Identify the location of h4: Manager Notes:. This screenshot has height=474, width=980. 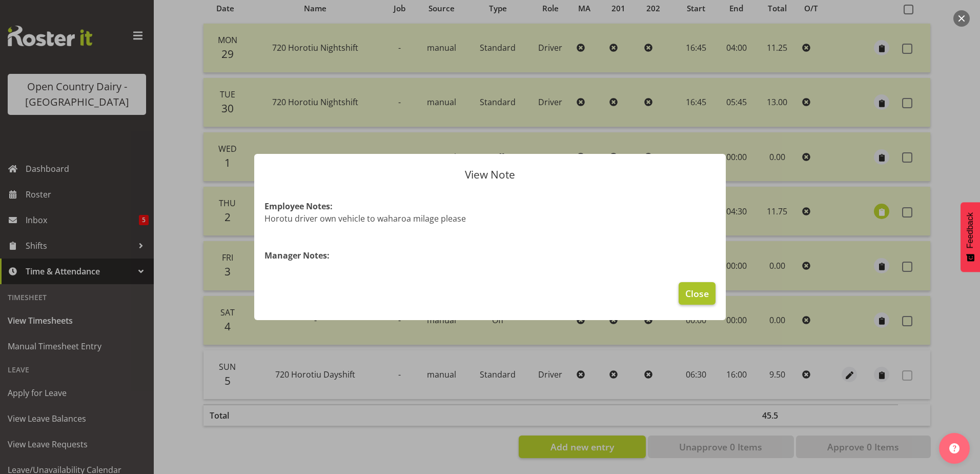
(490, 255).